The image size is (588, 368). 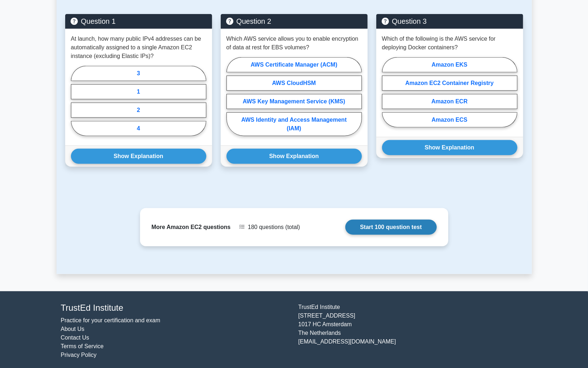 What do you see at coordinates (139, 47) in the screenshot?
I see `p: At launch, how many public IPv4 addresses can be automatically assigned to a single Amazon EC2 in...` at bounding box center [139, 47].